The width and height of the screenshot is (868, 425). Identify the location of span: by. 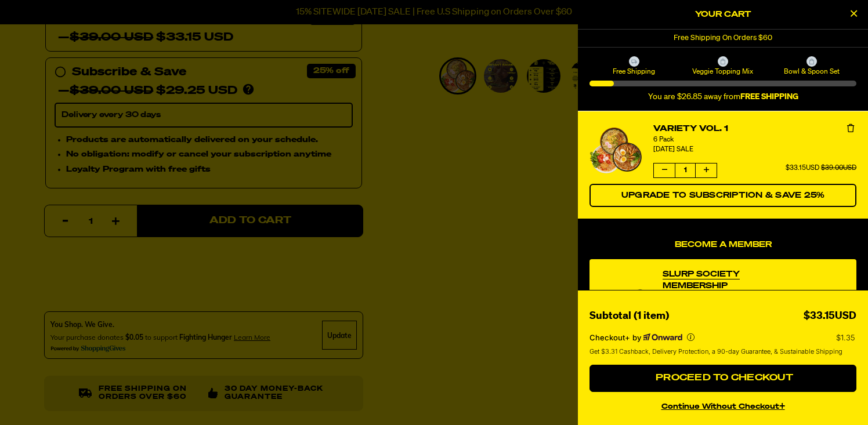
(636, 338).